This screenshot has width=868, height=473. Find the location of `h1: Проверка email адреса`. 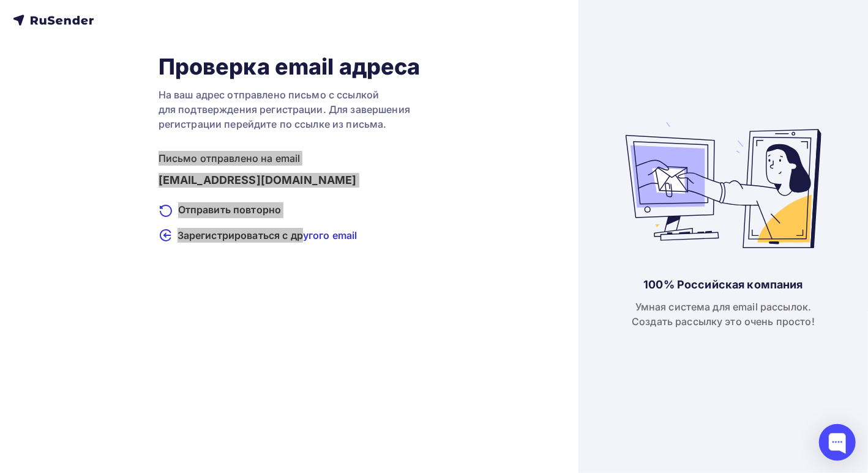

h1: Проверка email адреса is located at coordinates (289, 67).